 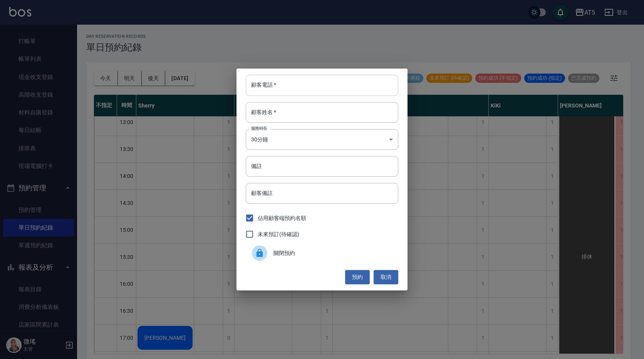 I want to click on button: 取消, so click(x=386, y=277).